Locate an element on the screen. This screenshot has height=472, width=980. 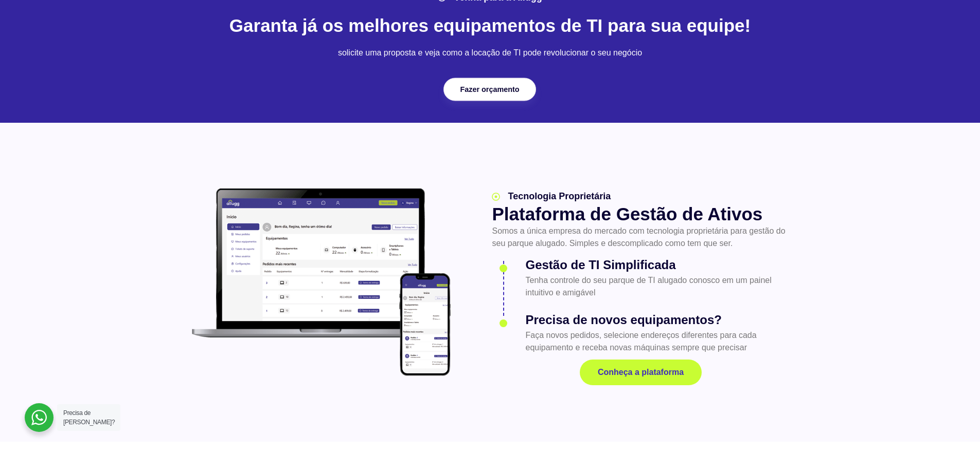
p: Faça novos pedidos, selecione endereços diferentes para cada equipamento e receba novas máquinas ... is located at coordinates (657, 342).